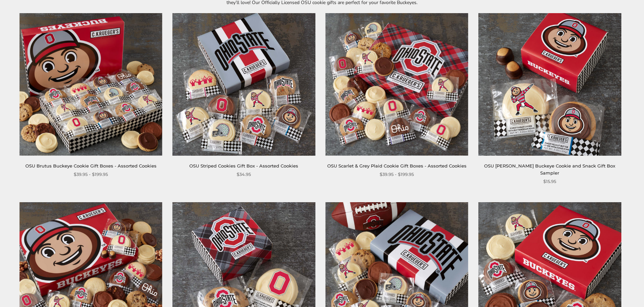 Image resolution: width=644 pixels, height=307 pixels. I want to click on img: OSU Brutus Buckeye Cookie and Snack Gift Box Sampler, so click(550, 84).